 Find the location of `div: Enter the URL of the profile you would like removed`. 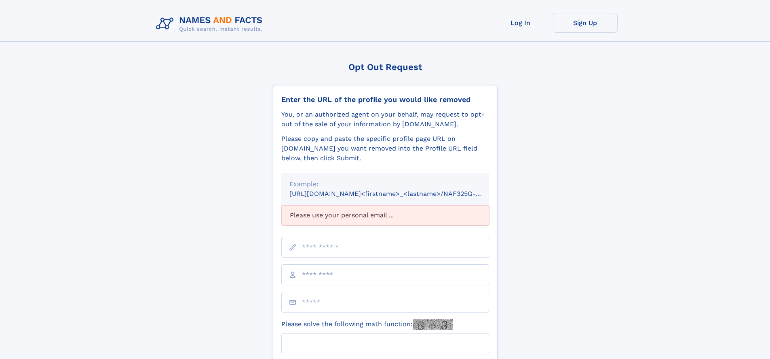

div: Enter the URL of the profile you would like removed is located at coordinates (385, 99).